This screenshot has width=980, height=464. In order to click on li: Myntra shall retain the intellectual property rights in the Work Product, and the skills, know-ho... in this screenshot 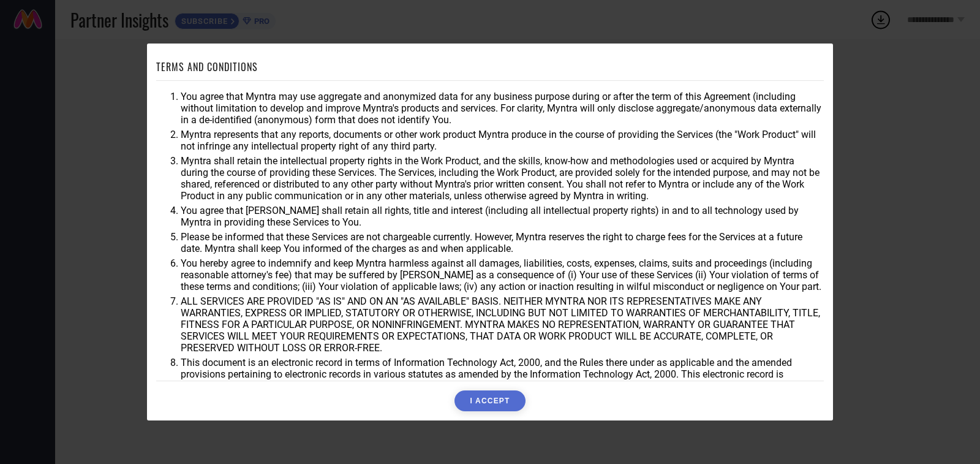, I will do `click(502, 178)`.